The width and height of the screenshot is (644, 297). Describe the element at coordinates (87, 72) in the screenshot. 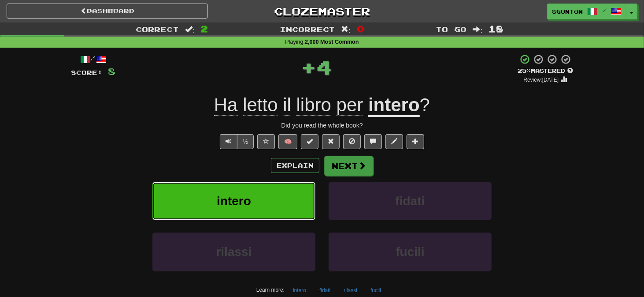

I see `span: Score:` at that location.